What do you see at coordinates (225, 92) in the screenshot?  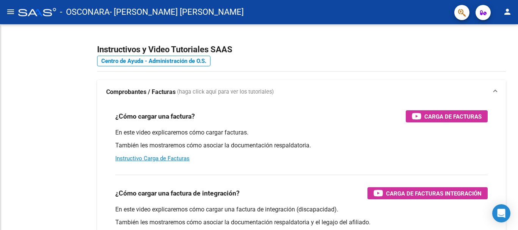 I see `span: (haga click aquí para ver los tutoriales)` at bounding box center [225, 92].